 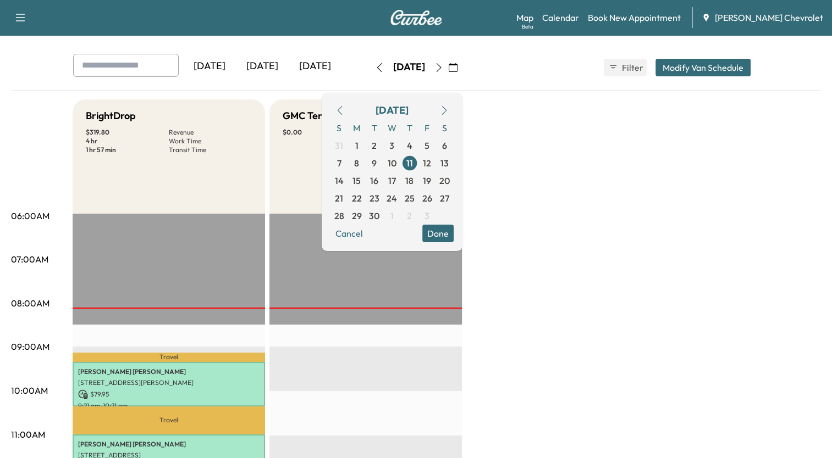 What do you see at coordinates (410, 146) in the screenshot?
I see `span: 4` at bounding box center [410, 146].